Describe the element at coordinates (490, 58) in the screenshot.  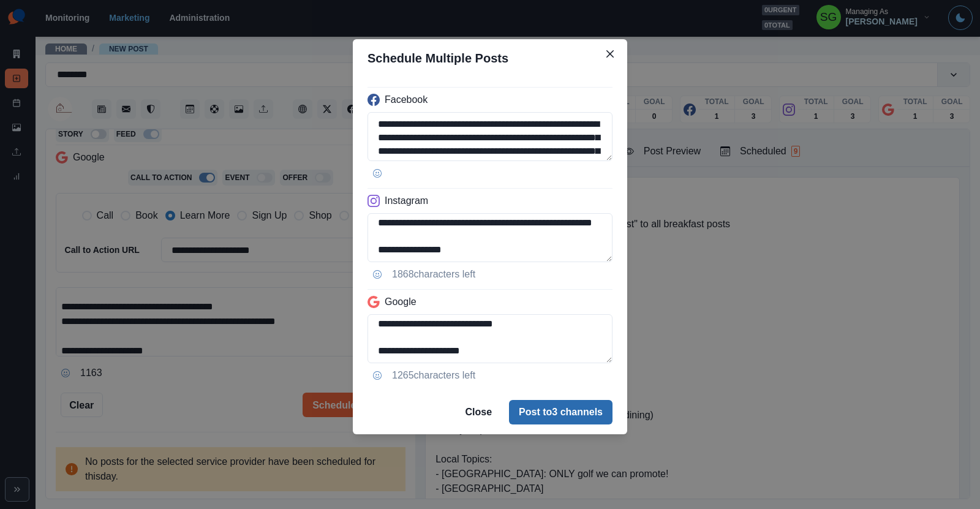
I see `header: Schedule Multiple Posts` at that location.